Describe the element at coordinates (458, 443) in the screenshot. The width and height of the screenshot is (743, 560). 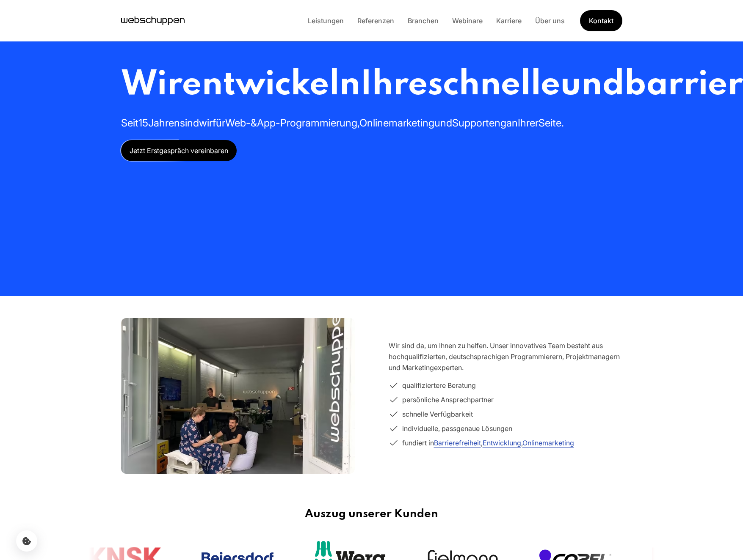
I see `a: Barrierefreiheit` at that location.